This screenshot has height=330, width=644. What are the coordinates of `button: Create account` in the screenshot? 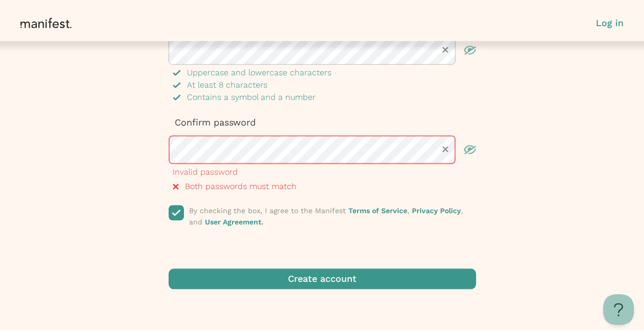 It's located at (323, 279).